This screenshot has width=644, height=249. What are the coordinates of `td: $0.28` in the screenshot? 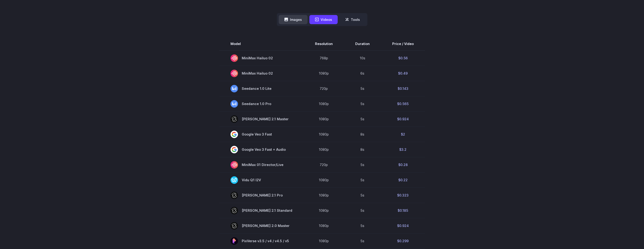 It's located at (403, 164).